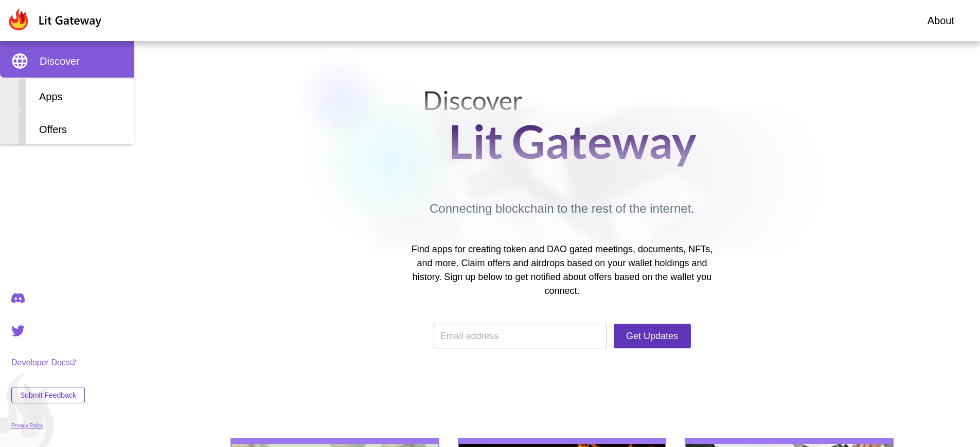  Describe the element at coordinates (562, 209) in the screenshot. I see `p: Connecting blockchain to the rest of the internet.` at that location.